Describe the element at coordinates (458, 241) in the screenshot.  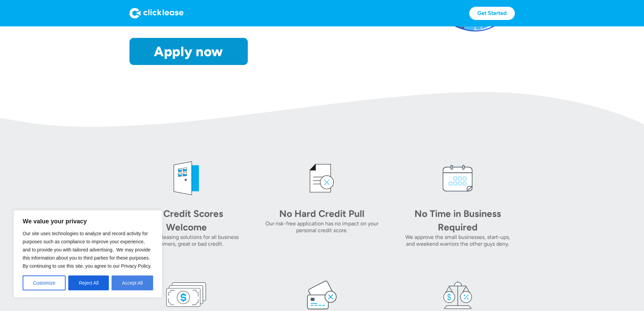
I see `div: We approve the small businesses, start-ups, and weekend warriors the other guys deny.` at that location.